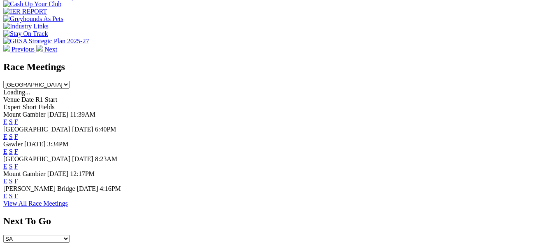 The width and height of the screenshot is (556, 244). Describe the element at coordinates (26, 26) in the screenshot. I see `img: Industry Links` at that location.